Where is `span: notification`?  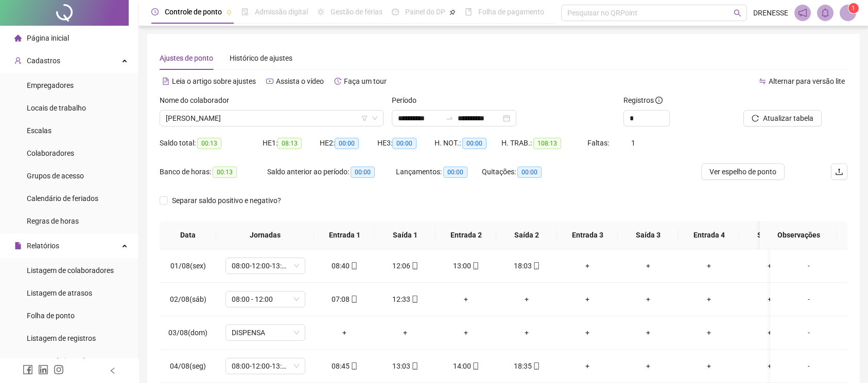
span: notification is located at coordinates (802, 13).